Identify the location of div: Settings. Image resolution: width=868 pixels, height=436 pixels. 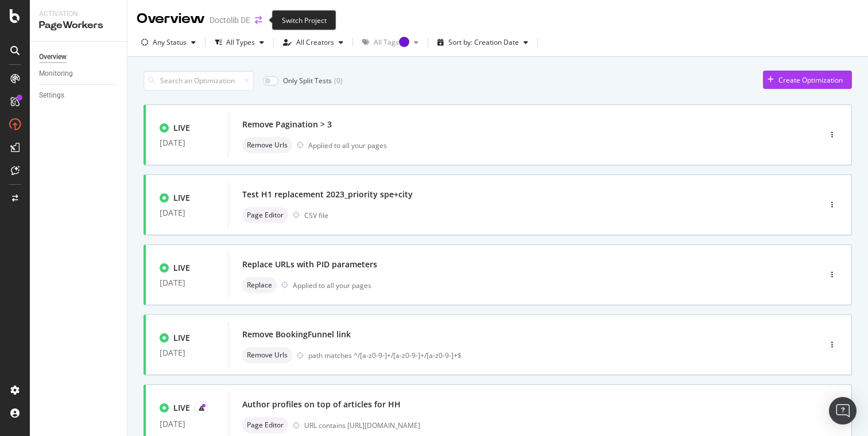
(52, 95).